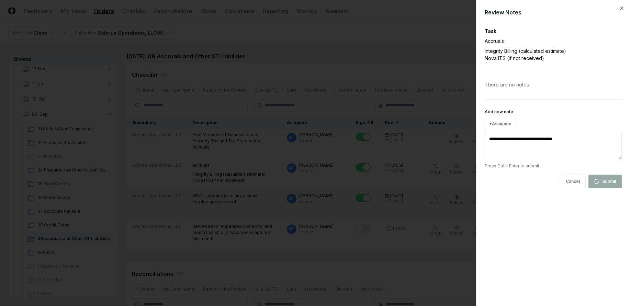 This screenshot has height=306, width=630. What do you see at coordinates (553, 31) in the screenshot?
I see `div: Task` at bounding box center [553, 31].